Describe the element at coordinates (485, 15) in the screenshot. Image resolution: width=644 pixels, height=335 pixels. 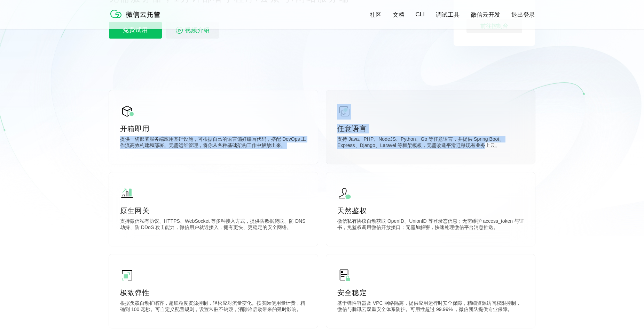
I see `a: 微信云开发` at that location.